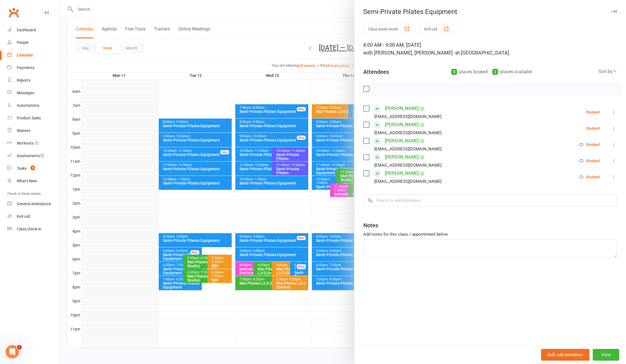 Image resolution: width=626 pixels, height=364 pixels. I want to click on div: Messages, so click(25, 93).